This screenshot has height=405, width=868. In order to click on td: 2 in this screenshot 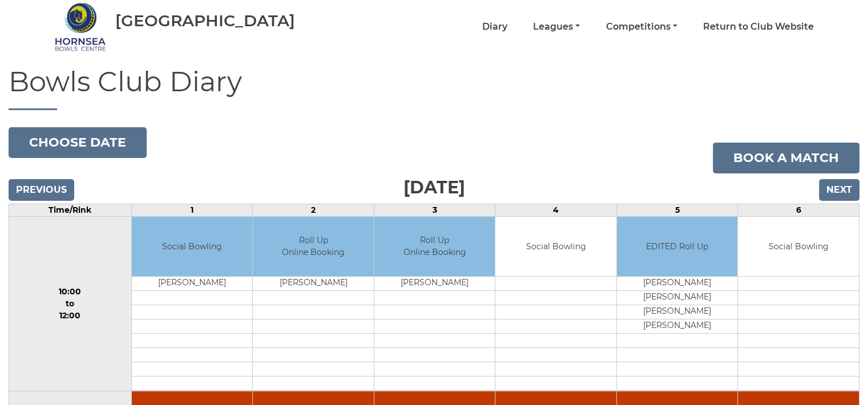, I will do `click(314, 210)`.